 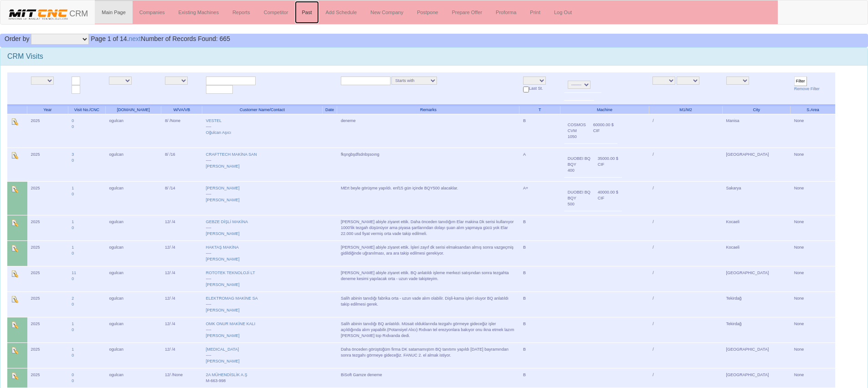 What do you see at coordinates (757, 109) in the screenshot?
I see `th: City` at bounding box center [757, 109].